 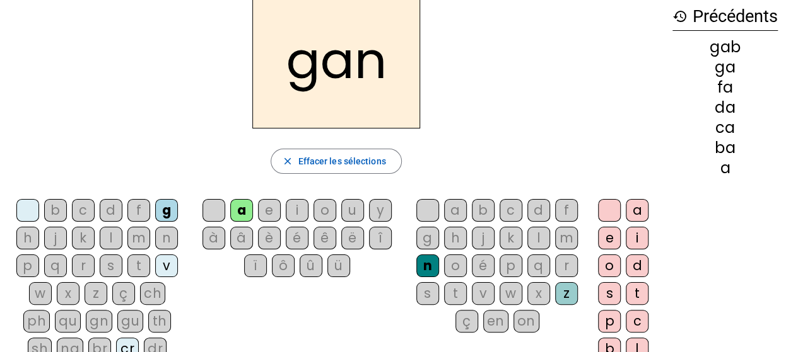 I want to click on div: u, so click(x=352, y=211).